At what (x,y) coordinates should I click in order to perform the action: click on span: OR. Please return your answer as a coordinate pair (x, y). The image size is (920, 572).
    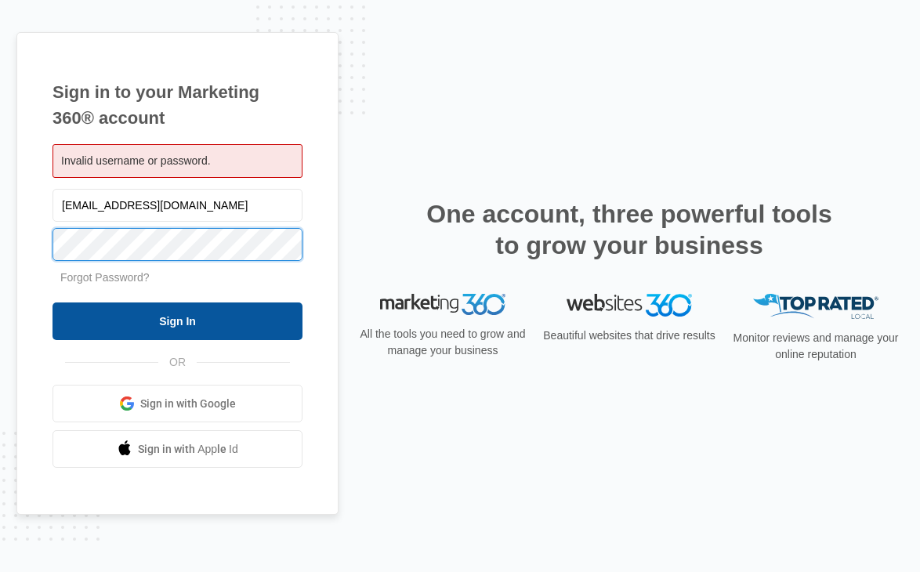
    Looking at the image, I should click on (177, 362).